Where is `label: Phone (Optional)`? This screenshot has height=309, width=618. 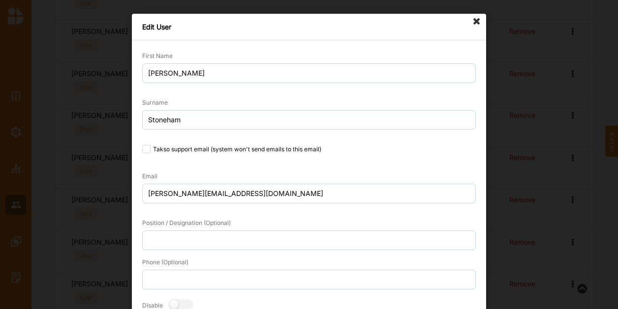
label: Phone (Optional) is located at coordinates (165, 262).